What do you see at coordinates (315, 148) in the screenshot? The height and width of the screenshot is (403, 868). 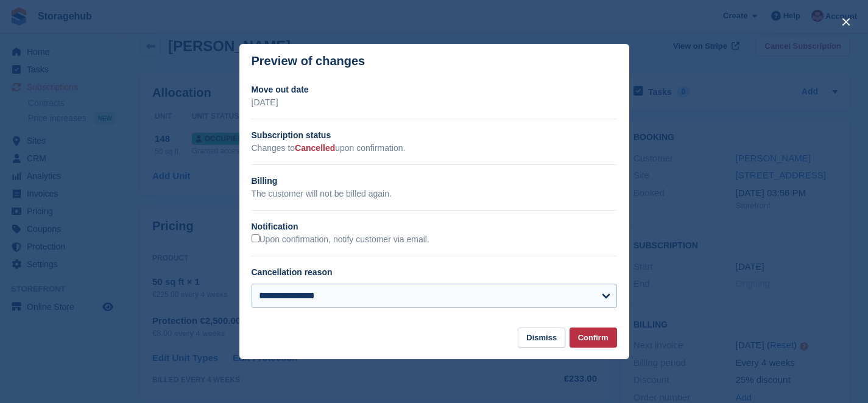 I see `span: Cancelled` at bounding box center [315, 148].